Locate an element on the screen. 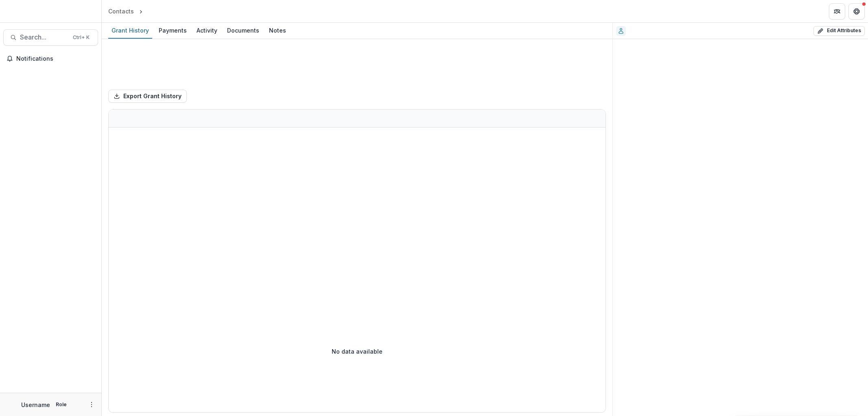 This screenshot has width=868, height=416. div: Grant History is located at coordinates (130, 30).